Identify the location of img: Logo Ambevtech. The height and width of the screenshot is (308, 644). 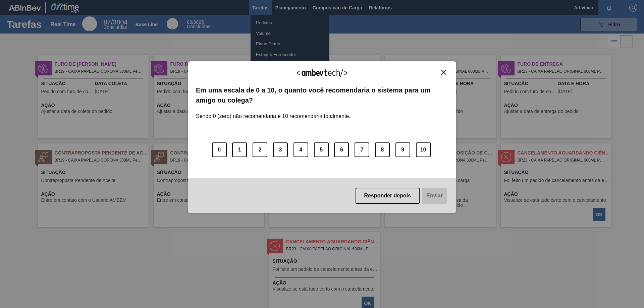
(322, 73).